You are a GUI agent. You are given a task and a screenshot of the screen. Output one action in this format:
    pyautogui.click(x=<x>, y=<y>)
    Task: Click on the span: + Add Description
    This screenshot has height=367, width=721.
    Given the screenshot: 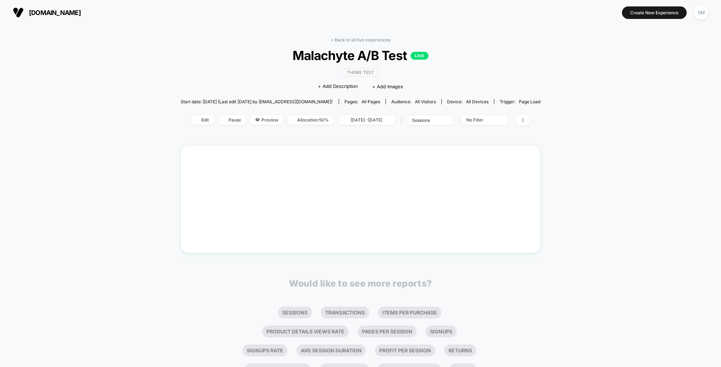 What is the action you would take?
    pyautogui.click(x=338, y=87)
    